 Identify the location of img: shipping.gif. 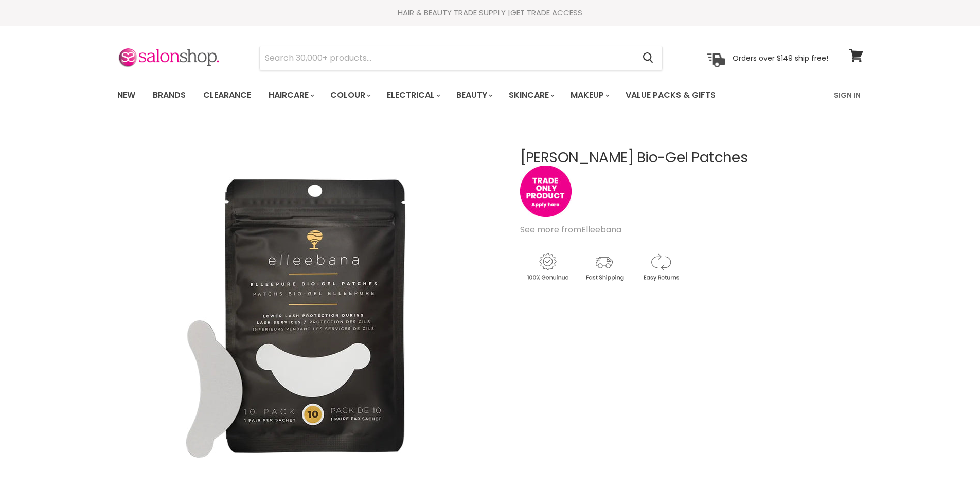
(604, 267).